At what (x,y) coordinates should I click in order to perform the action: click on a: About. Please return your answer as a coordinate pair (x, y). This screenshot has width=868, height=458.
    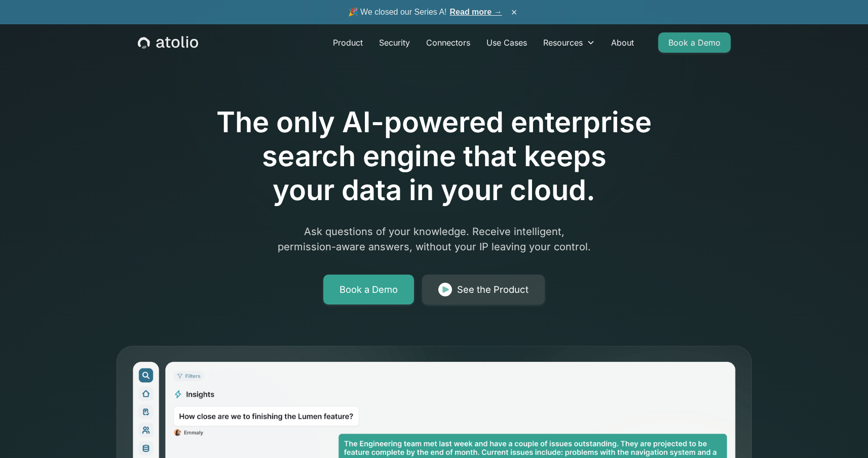
    Looking at the image, I should click on (622, 42).